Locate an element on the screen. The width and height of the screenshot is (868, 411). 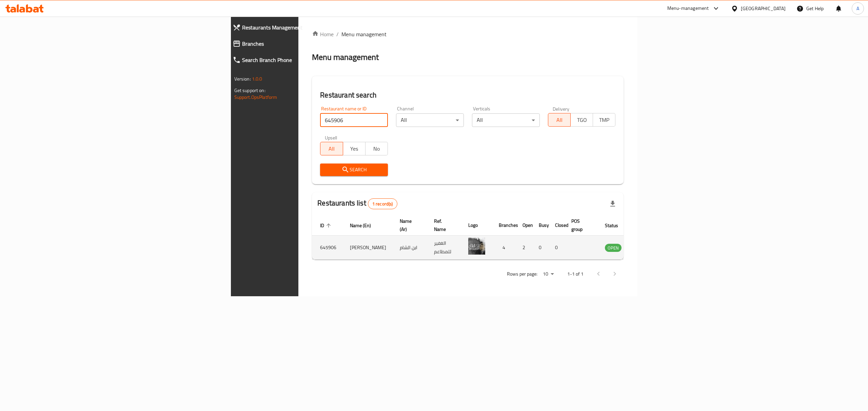
td: الغفير للمطاعم is located at coordinates (445, 248).